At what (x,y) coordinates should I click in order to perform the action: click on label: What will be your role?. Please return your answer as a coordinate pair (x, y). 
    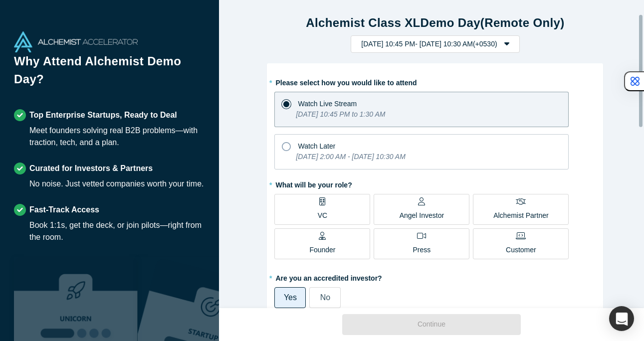
    Looking at the image, I should click on (435, 183).